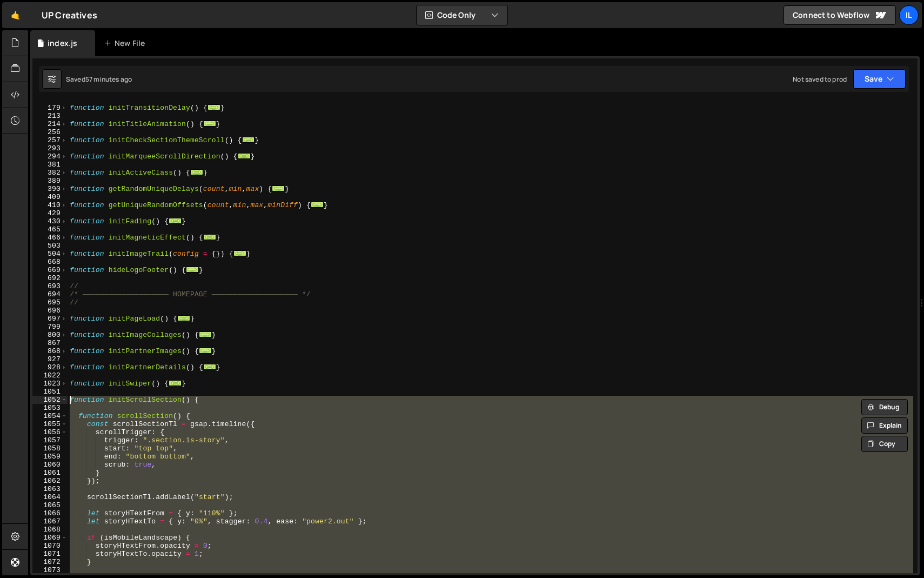 The width and height of the screenshot is (924, 578). Describe the element at coordinates (50, 327) in the screenshot. I see `div: 799` at that location.